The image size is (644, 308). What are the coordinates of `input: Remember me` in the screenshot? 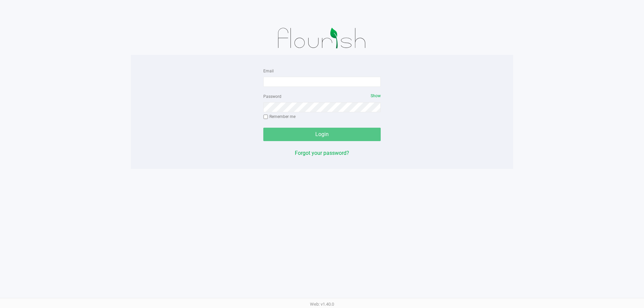 It's located at (266, 117).